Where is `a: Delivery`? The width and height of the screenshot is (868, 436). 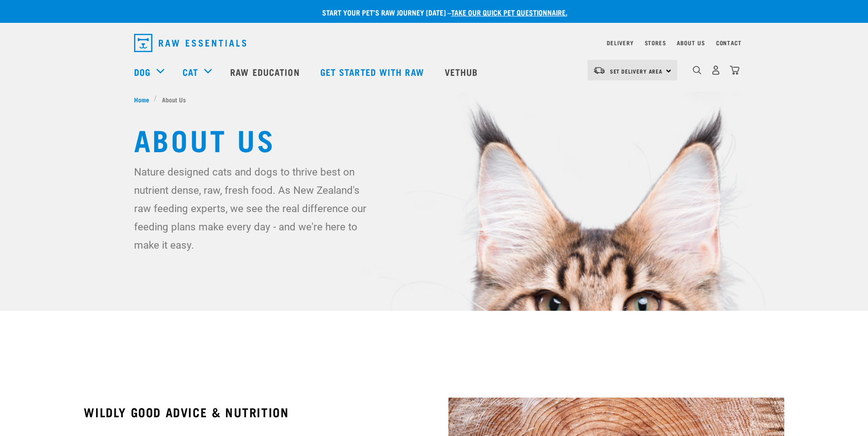 a: Delivery is located at coordinates (620, 42).